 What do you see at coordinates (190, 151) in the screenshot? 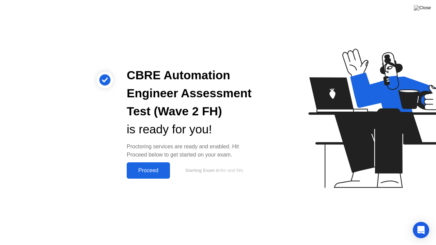
I see `div: Proctoring services are ready and enabled. Hit Proceed below to get started on your exam.` at bounding box center [190, 151].